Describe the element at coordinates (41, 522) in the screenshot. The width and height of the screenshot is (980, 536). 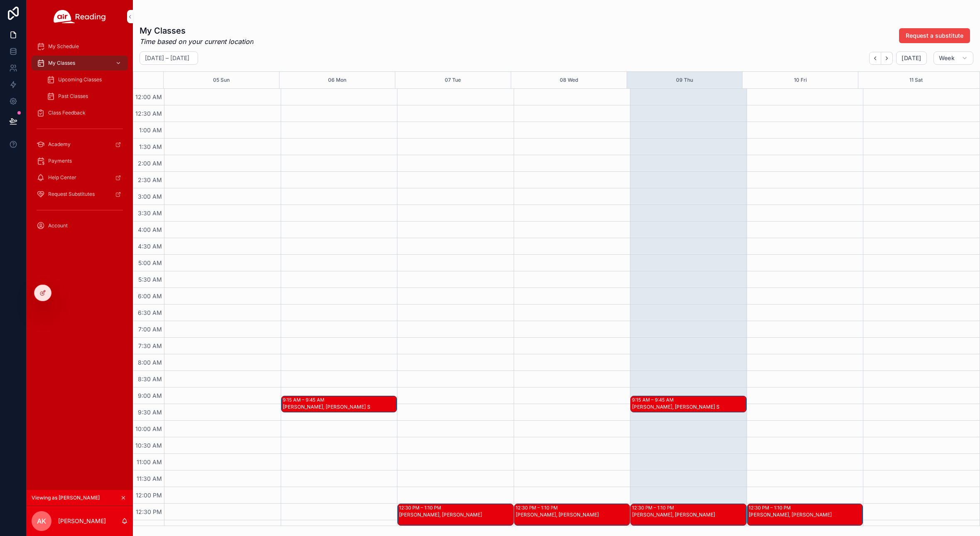
I see `span: AK` at that location.